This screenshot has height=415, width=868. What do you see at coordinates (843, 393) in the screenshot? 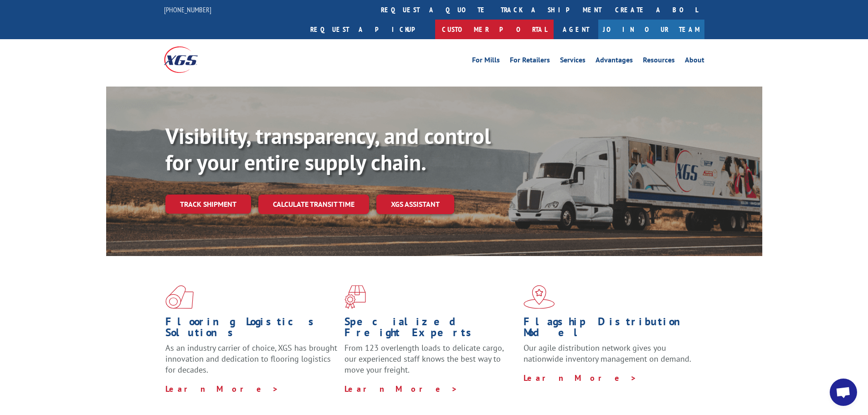
I see `div: Open chat` at bounding box center [843, 393].